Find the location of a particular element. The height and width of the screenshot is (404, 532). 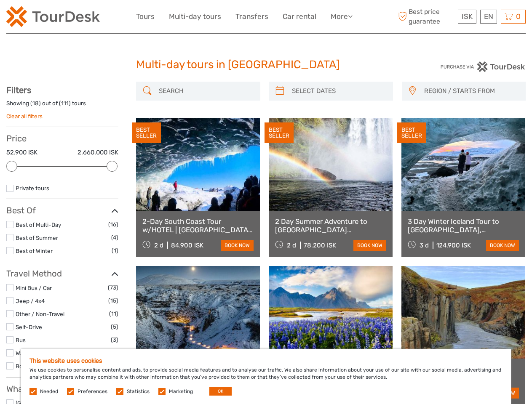

label: Statistics is located at coordinates (138, 392).